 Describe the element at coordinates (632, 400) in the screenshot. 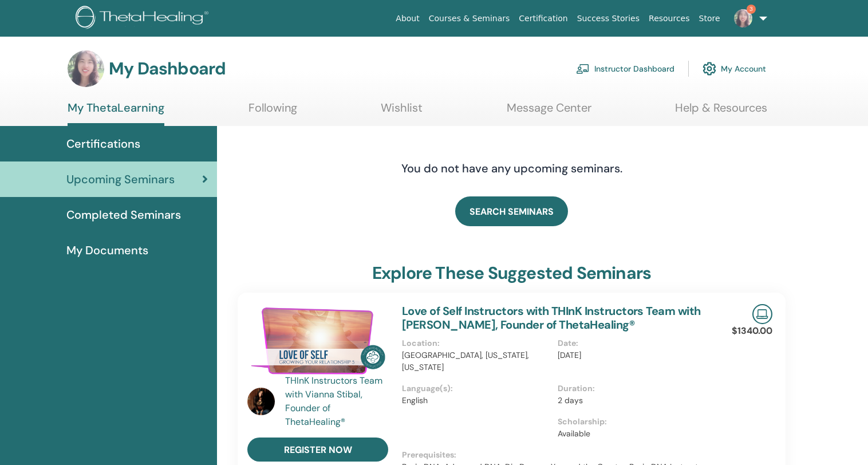

I see `p: 2 days` at that location.